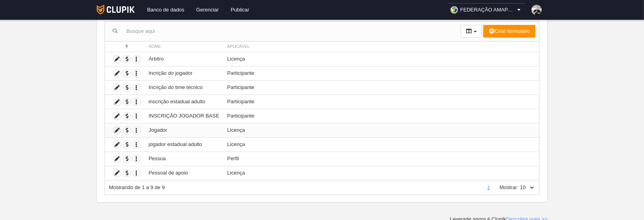 The height and width of the screenshot is (220, 644). Describe the element at coordinates (537, 10) in the screenshot. I see `img: PaBDfvjLdt3W.30x30.jpg` at that location.